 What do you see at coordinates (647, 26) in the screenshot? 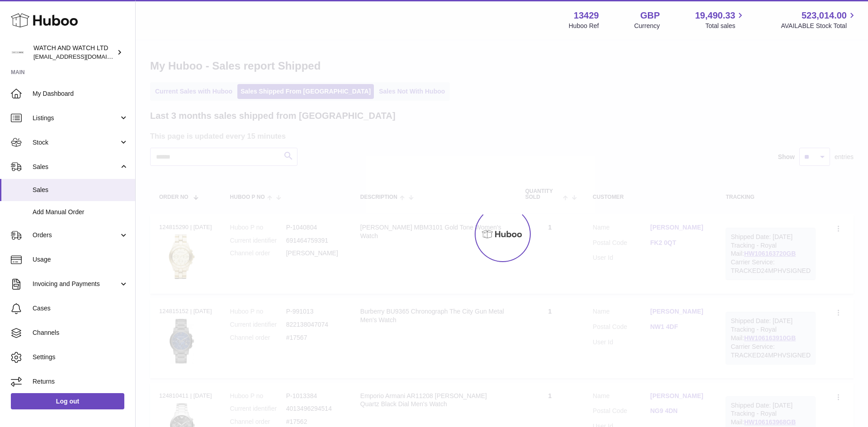
I see `div: Currency` at bounding box center [647, 26].